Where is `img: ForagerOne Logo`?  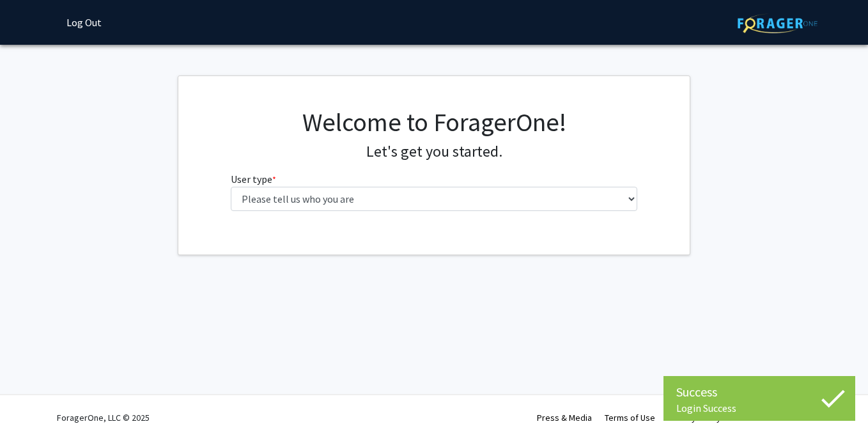 img: ForagerOne Logo is located at coordinates (777, 23).